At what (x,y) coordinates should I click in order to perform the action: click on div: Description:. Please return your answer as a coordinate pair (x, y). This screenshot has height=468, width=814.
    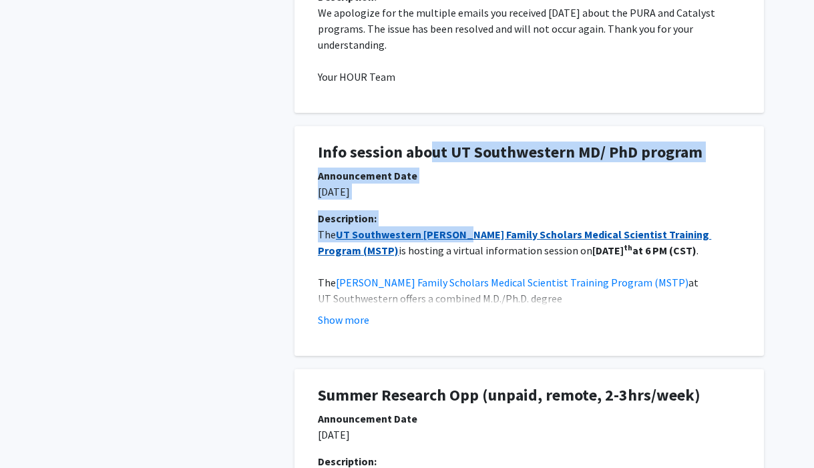
    Looking at the image, I should click on (529, 218).